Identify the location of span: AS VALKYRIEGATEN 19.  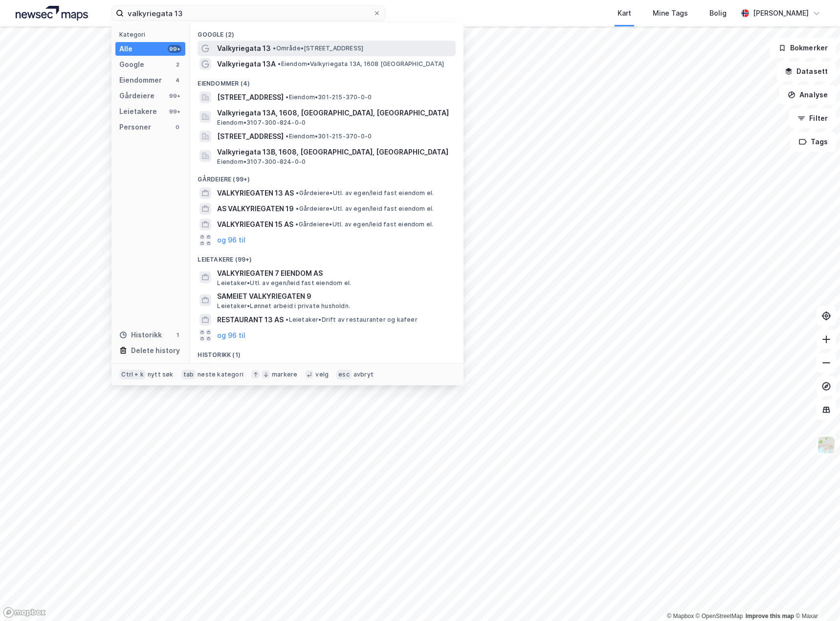
(256, 209).